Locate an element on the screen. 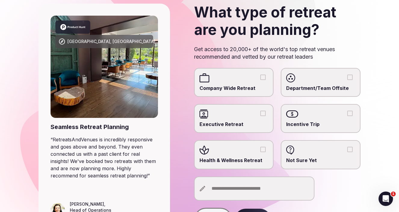  blockquote: “ RetreatsAndVenues is incredibly responsive and goes above and beyond. They even connected us wi... is located at coordinates (104, 158).